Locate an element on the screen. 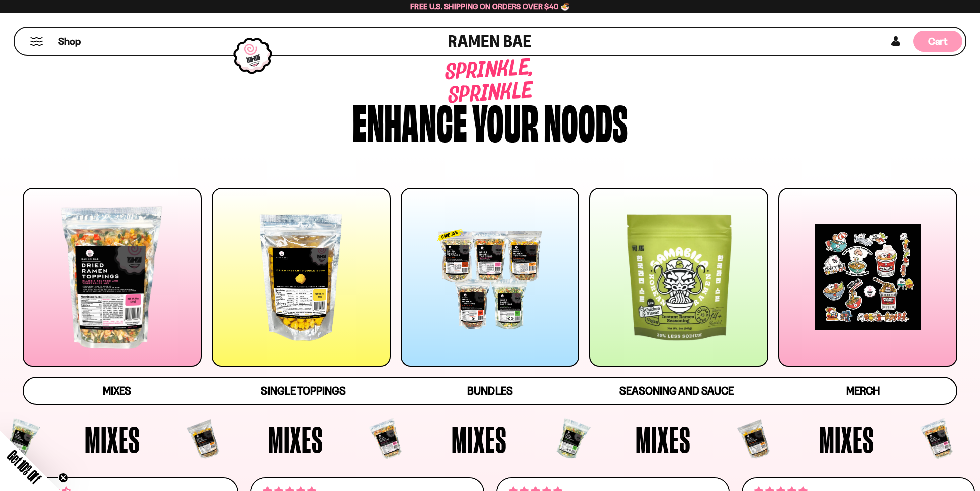 The image size is (980, 491). a: Seasoning and Sauce is located at coordinates (676, 391).